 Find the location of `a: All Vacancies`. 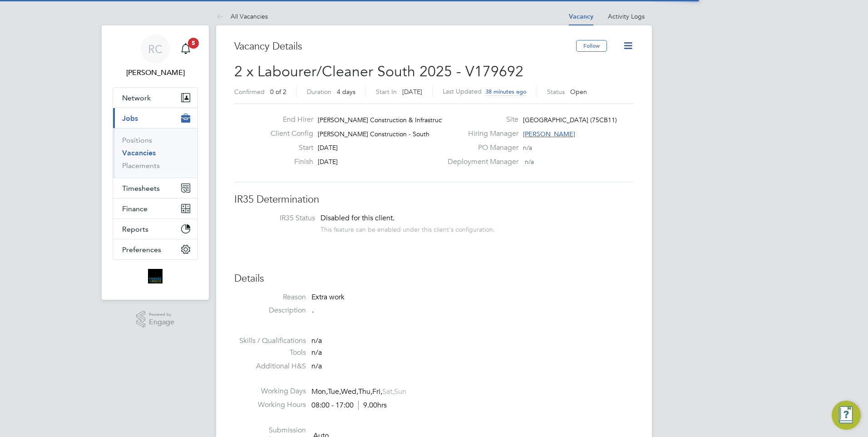

a: All Vacancies is located at coordinates (242, 16).